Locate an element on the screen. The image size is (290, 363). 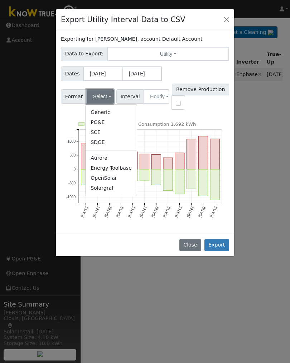
text: -1000 is located at coordinates (71, 197).